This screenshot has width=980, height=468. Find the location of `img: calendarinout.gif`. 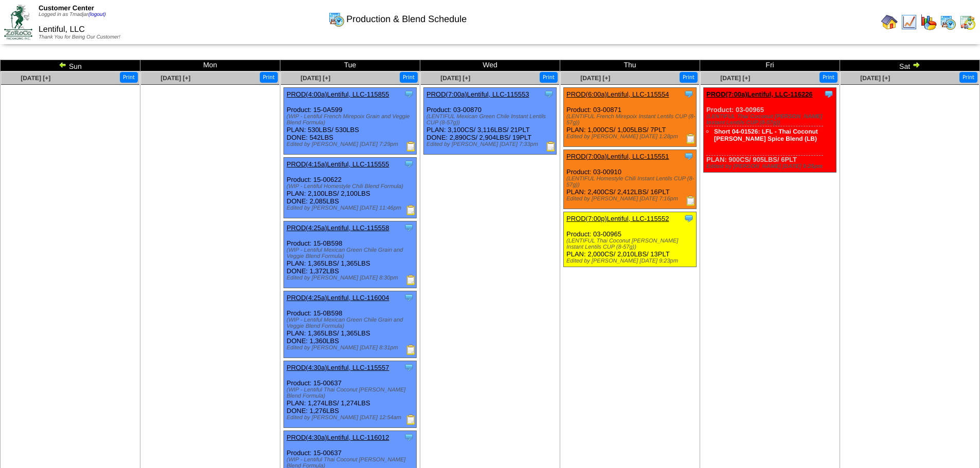

img: calendarinout.gif is located at coordinates (967, 22).